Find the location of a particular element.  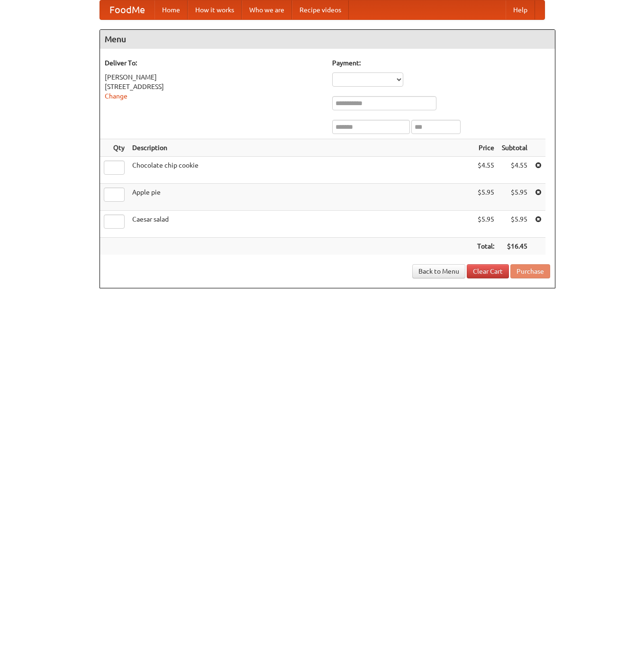

a: Clear Cart is located at coordinates (487, 272).